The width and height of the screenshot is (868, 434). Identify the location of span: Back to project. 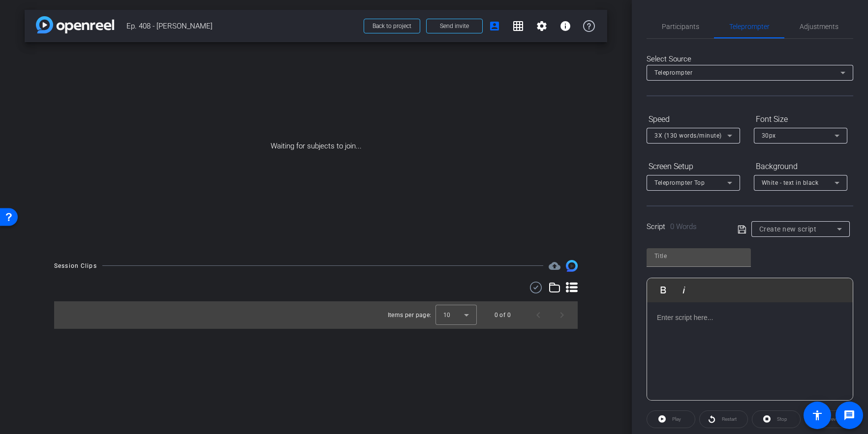
(392, 26).